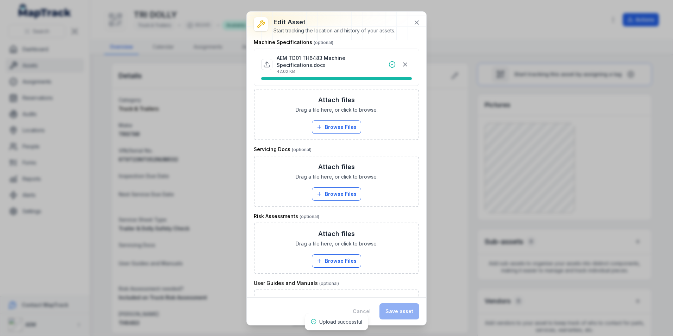 This screenshot has height=336, width=673. What do you see at coordinates (333, 71) in the screenshot?
I see `p: 42.02 KB` at bounding box center [333, 71].